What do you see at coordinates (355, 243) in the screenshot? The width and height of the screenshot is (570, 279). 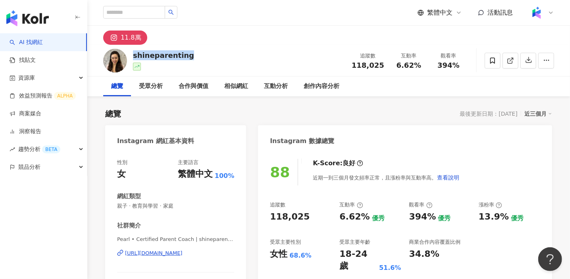 I see `div: 受眾主要年齡` at bounding box center [355, 243].